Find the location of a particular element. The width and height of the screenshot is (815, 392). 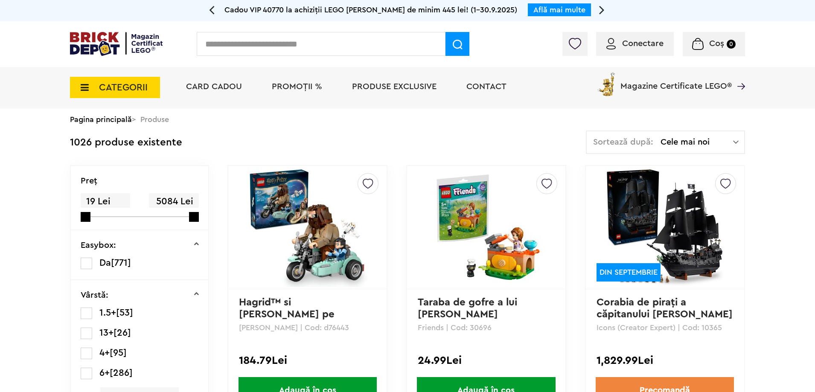

span: [26] is located at coordinates (122, 333).